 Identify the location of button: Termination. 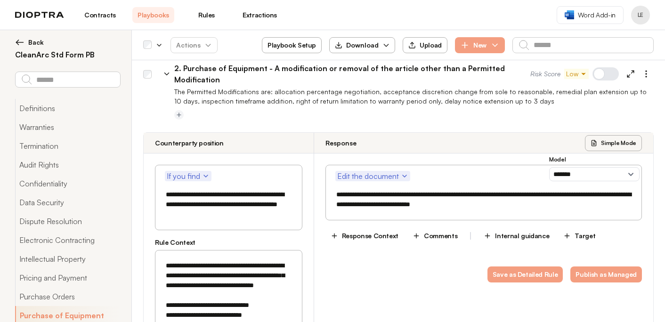
(67, 146).